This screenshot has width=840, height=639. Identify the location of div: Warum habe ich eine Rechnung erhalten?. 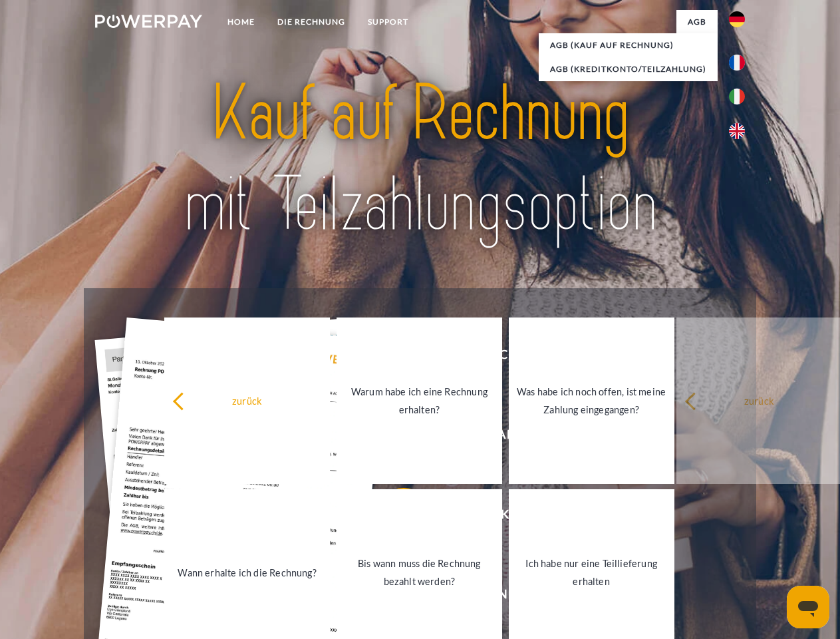
(419, 400).